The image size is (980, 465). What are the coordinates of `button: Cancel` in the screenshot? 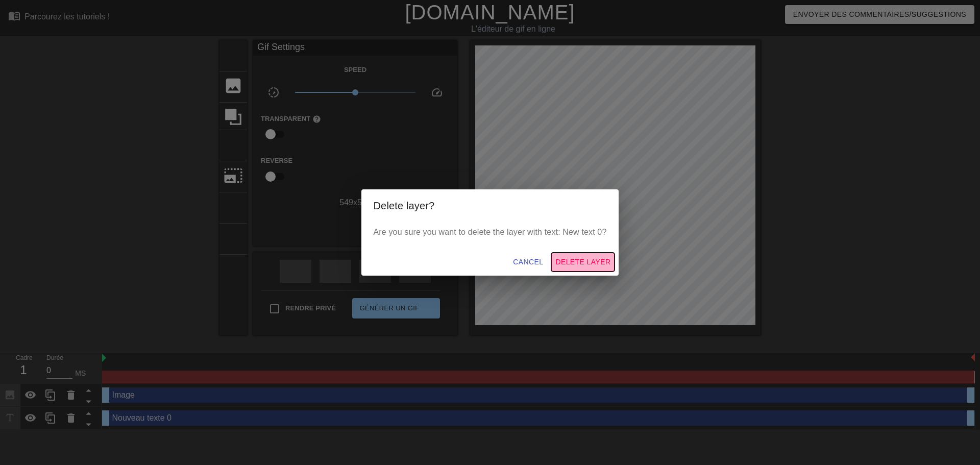 It's located at (528, 262).